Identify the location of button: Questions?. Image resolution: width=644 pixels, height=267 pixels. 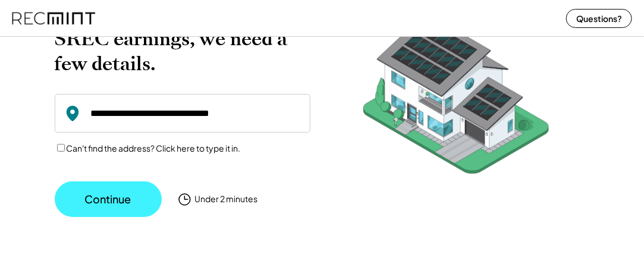
(599, 19).